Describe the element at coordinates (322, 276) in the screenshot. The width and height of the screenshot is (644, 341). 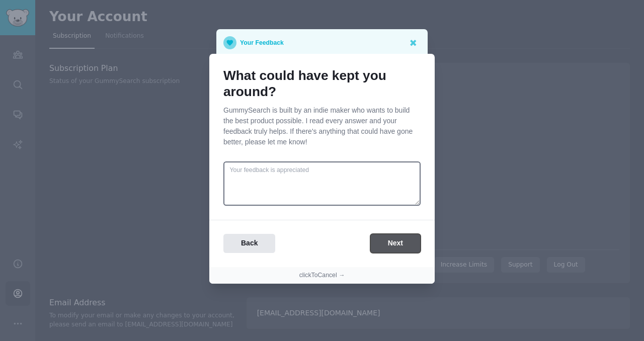
I see `button: clickToCancel →` at that location.